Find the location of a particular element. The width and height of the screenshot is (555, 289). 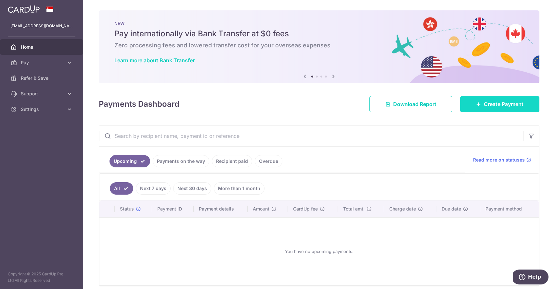

a: Next 7 days is located at coordinates (153, 189).